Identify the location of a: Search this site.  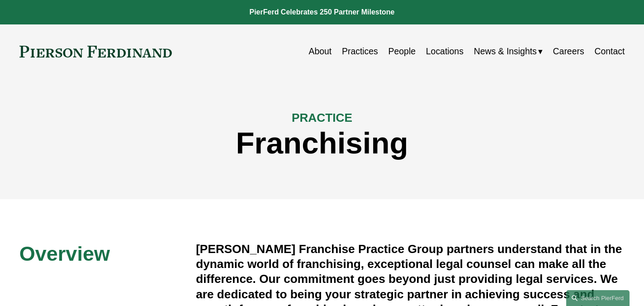
(598, 298).